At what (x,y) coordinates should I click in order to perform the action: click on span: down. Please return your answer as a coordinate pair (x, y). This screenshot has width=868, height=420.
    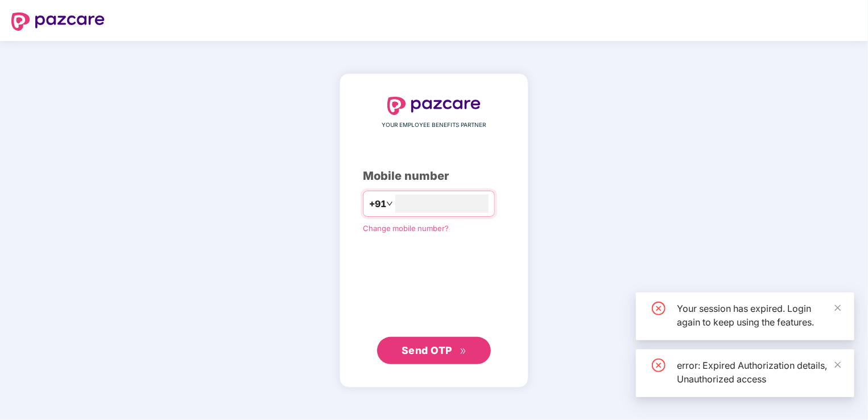
    Looking at the image, I should click on (390, 204).